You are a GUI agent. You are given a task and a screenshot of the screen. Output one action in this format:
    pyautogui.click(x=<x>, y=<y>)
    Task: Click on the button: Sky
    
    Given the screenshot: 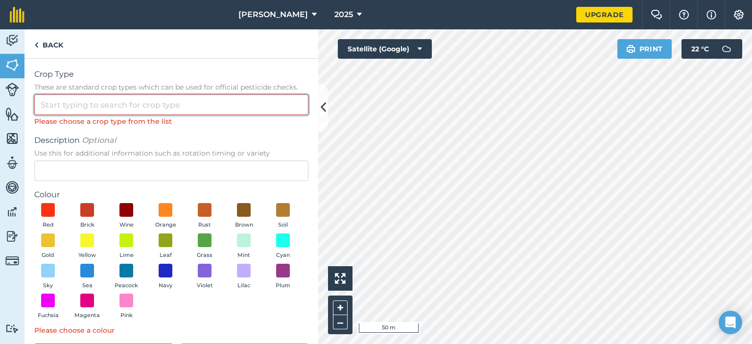 What is the action you would take?
    pyautogui.click(x=48, y=277)
    